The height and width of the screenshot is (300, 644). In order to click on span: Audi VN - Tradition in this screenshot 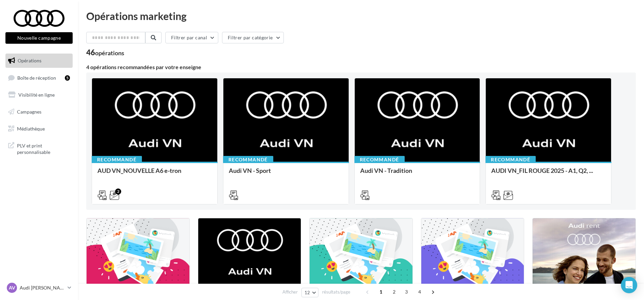, I will do `click(386, 170)`.